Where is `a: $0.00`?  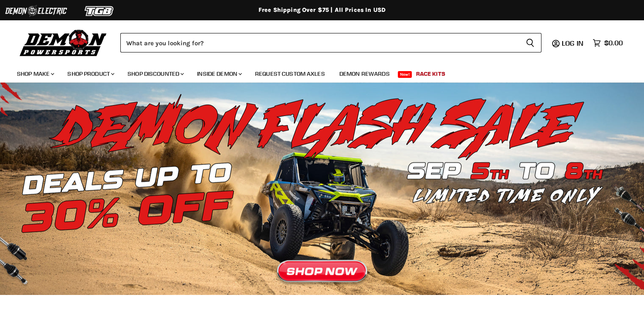 a: $0.00 is located at coordinates (608, 43).